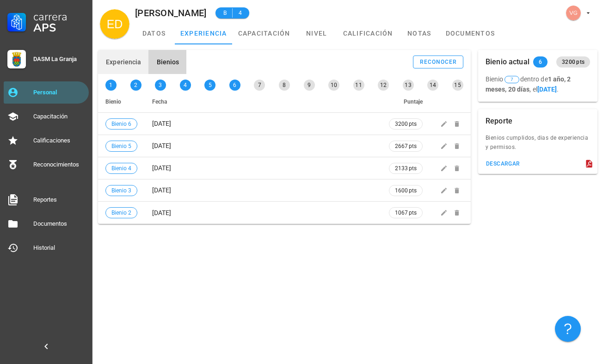 Image resolution: width=603 pixels, height=364 pixels. I want to click on div: 11, so click(359, 85).